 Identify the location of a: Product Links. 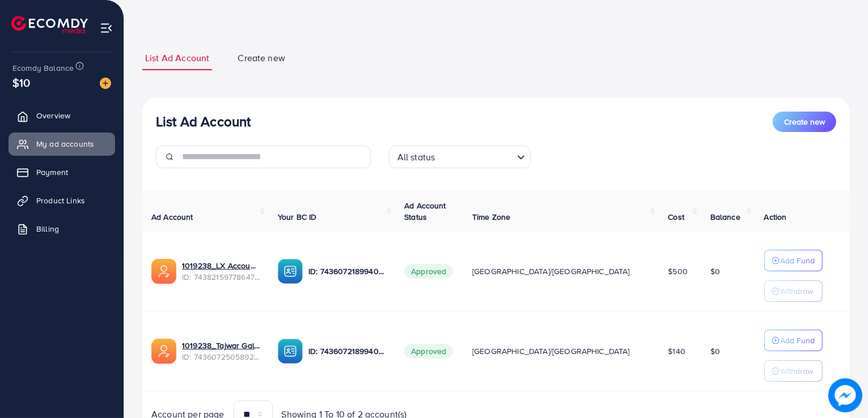
(62, 200).